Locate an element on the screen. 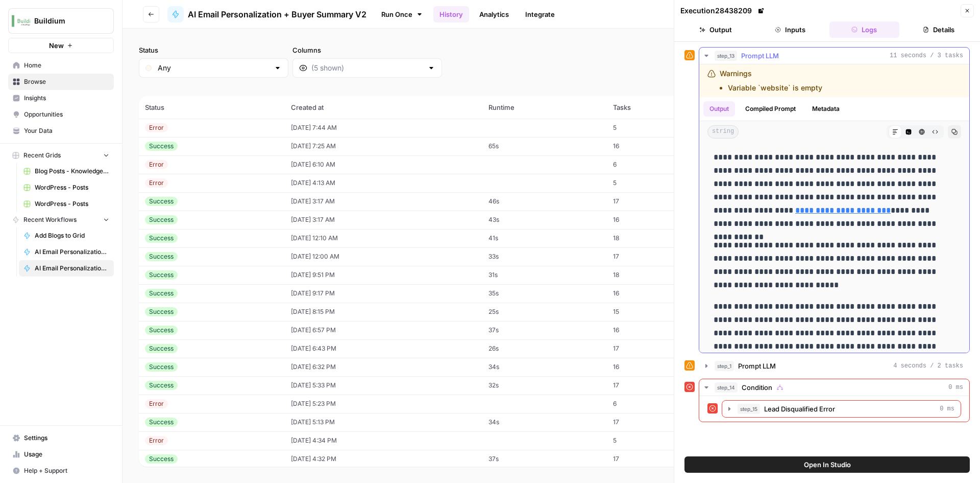 The image size is (980, 483). button: 4 seconds / 2 tasks is located at coordinates (834, 365).